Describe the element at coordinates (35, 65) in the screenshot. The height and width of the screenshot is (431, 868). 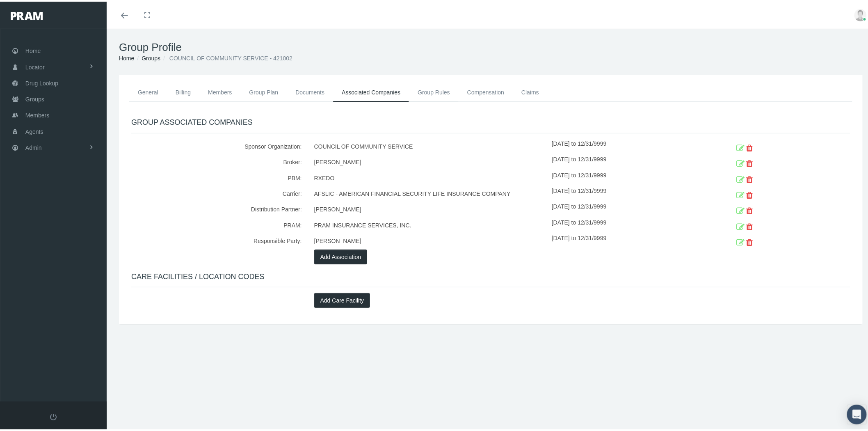
I see `span: Locator` at that location.